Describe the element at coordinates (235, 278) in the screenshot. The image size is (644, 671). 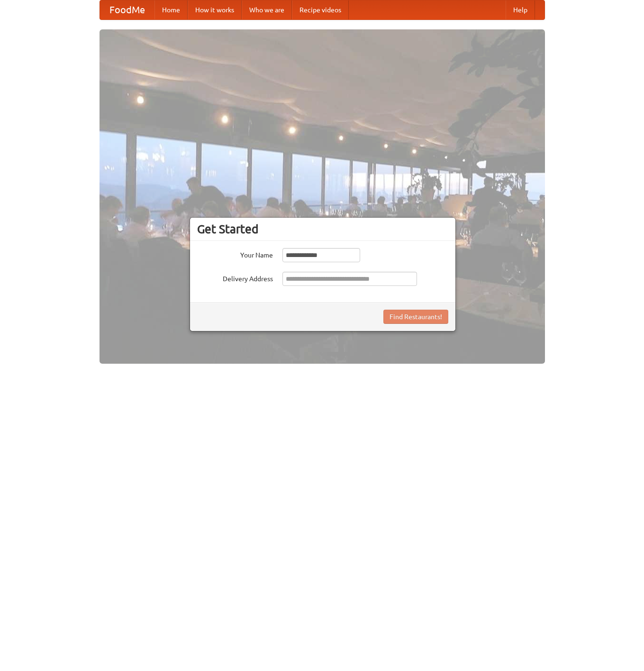
I see `label: Delivery Address` at that location.